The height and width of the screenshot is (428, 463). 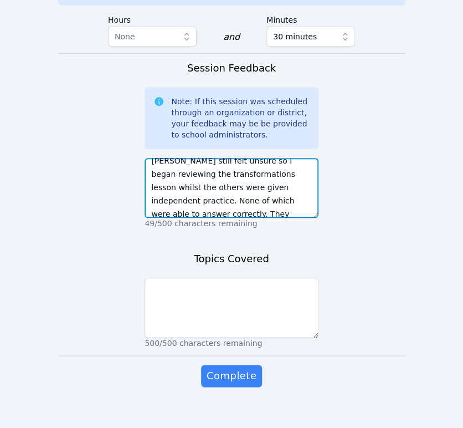 What do you see at coordinates (232, 343) in the screenshot?
I see `p: 500/500 characters remaining` at bounding box center [232, 343].